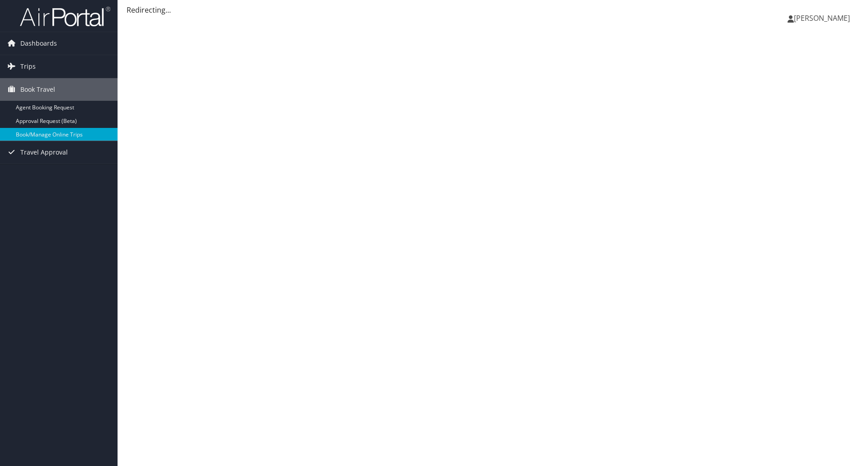 Image resolution: width=868 pixels, height=466 pixels. I want to click on span: Dashboards, so click(39, 43).